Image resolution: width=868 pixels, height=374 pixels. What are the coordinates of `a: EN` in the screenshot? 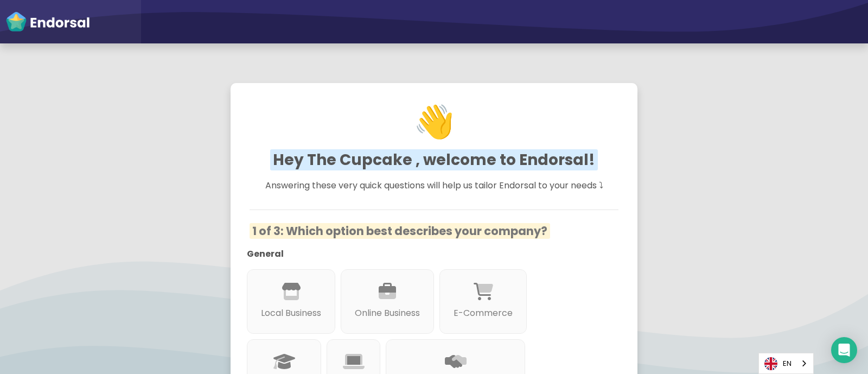 It's located at (786, 363).